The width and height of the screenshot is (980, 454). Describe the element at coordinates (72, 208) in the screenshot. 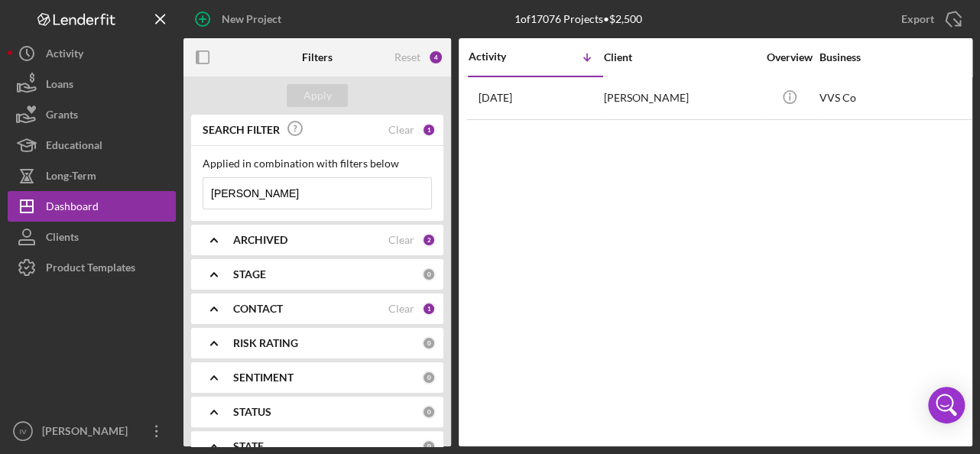

I see `div: Dashboard` at that location.